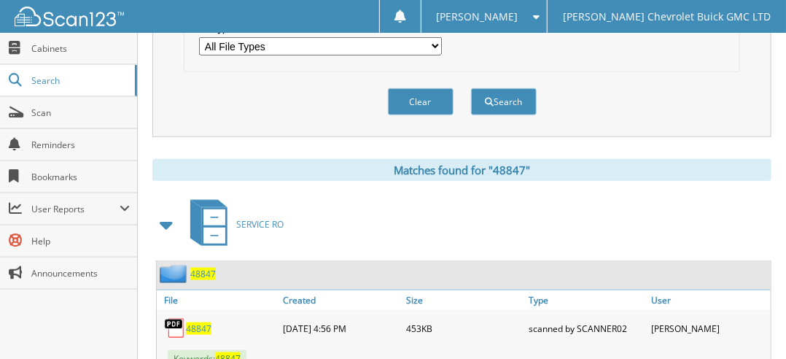  Describe the element at coordinates (341, 300) in the screenshot. I see `a: Created` at that location.